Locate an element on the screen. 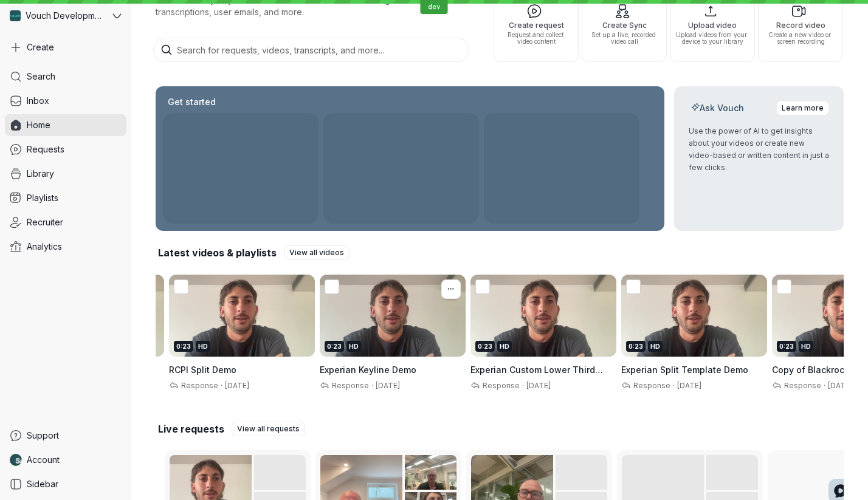 Image resolution: width=868 pixels, height=500 pixels. a: Analytics is located at coordinates (66, 247).